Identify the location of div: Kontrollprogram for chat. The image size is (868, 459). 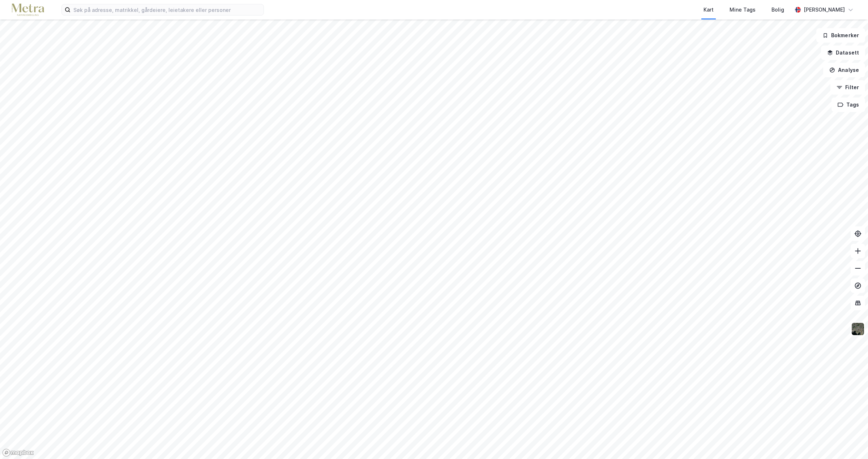
(850, 441).